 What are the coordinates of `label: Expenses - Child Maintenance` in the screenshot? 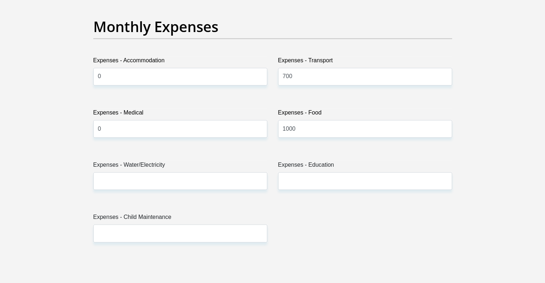 It's located at (180, 219).